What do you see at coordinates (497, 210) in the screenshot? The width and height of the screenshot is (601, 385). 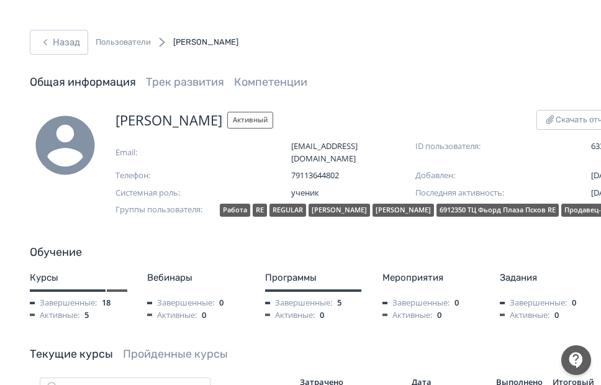 I see `div: 6912350 ТЦ Фьорд Плаза Псков RE` at bounding box center [497, 210].